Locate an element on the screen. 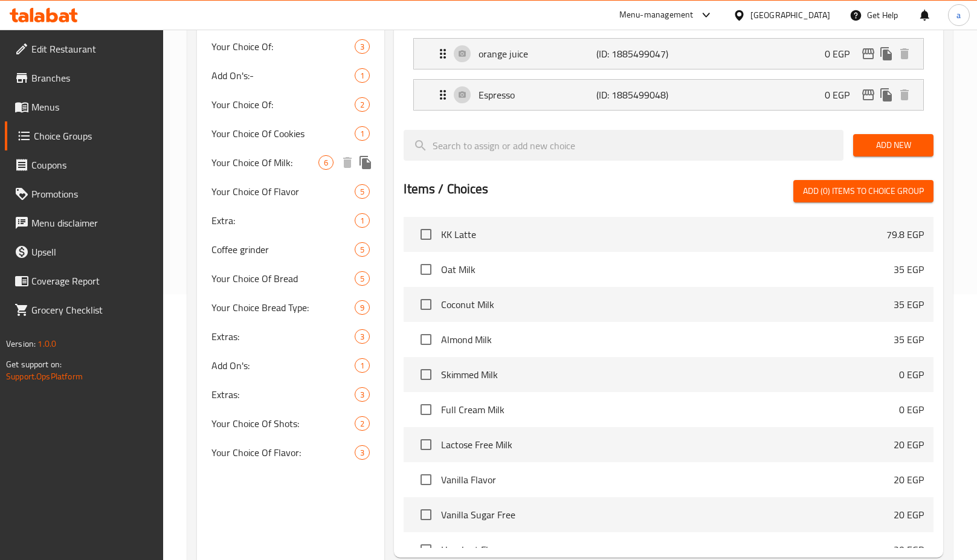 The width and height of the screenshot is (977, 560). div: Your Choice Of Shots:2 is located at coordinates (291, 424).